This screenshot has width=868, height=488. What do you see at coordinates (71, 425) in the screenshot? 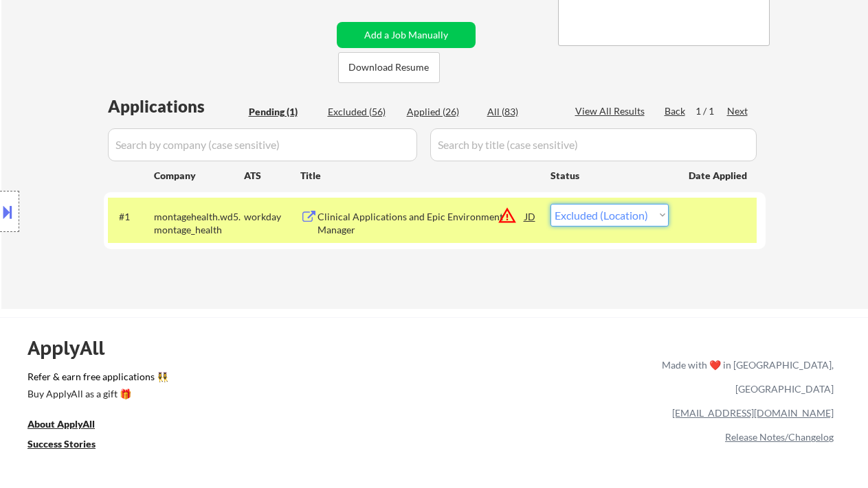
I see `a: About ApplyAll` at bounding box center [71, 425].